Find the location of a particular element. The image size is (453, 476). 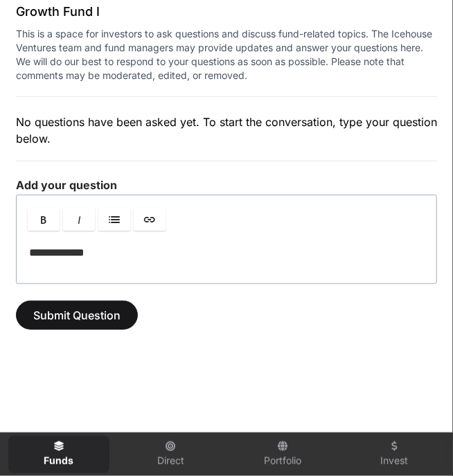

a: Portfolio is located at coordinates (283, 454).